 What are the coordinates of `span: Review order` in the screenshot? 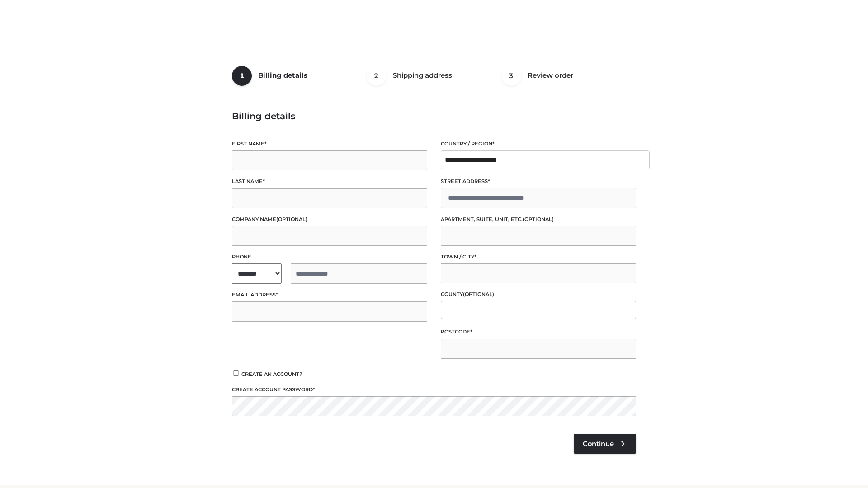 It's located at (550, 75).